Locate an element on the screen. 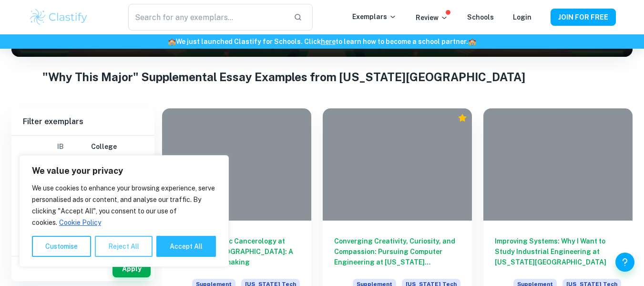 The width and height of the screenshot is (644, 286). button: College is located at coordinates (104, 147).